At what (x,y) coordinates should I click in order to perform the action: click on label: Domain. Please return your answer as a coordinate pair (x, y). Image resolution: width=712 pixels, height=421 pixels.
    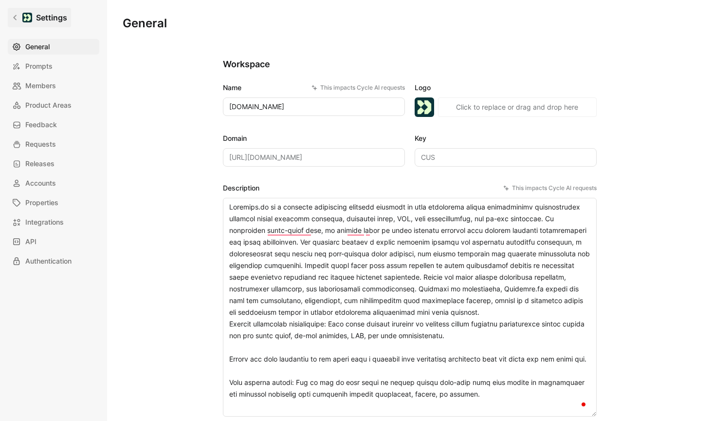
    Looking at the image, I should click on (314, 138).